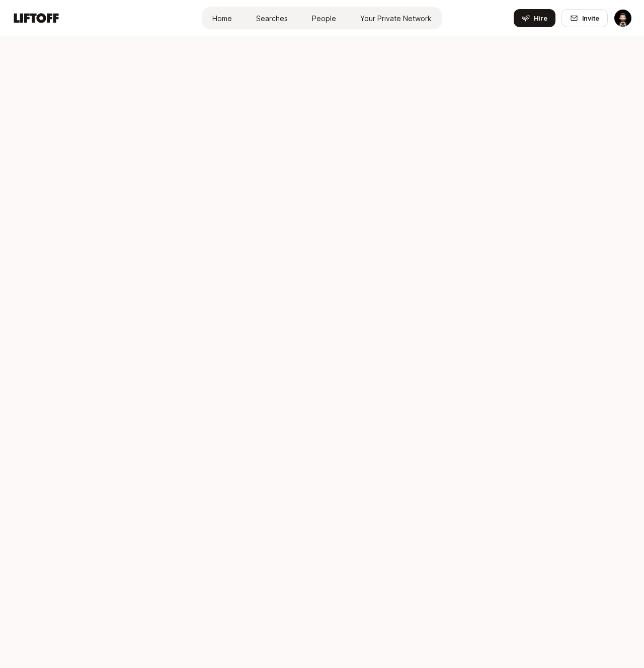  Describe the element at coordinates (272, 18) in the screenshot. I see `span: Searches` at that location.